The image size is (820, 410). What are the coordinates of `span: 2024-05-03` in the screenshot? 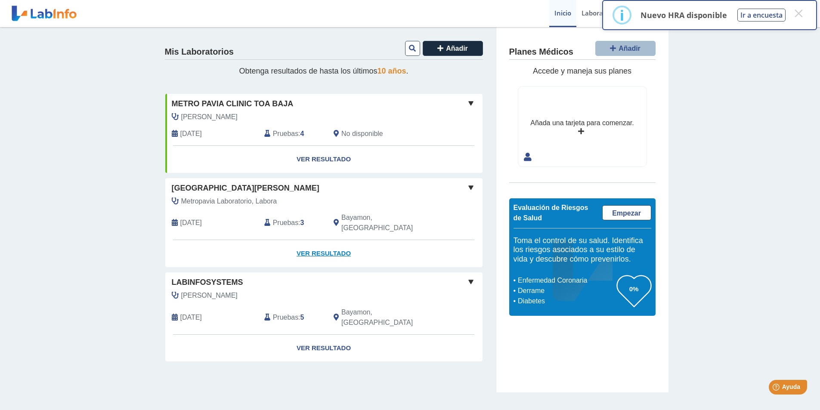 It's located at (191, 134).